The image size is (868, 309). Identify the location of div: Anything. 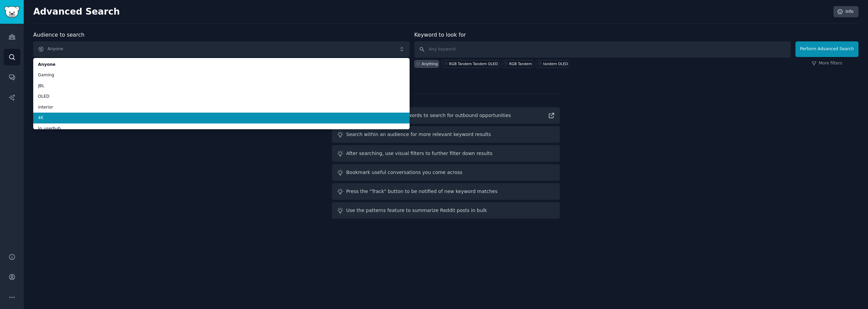
(430, 64).